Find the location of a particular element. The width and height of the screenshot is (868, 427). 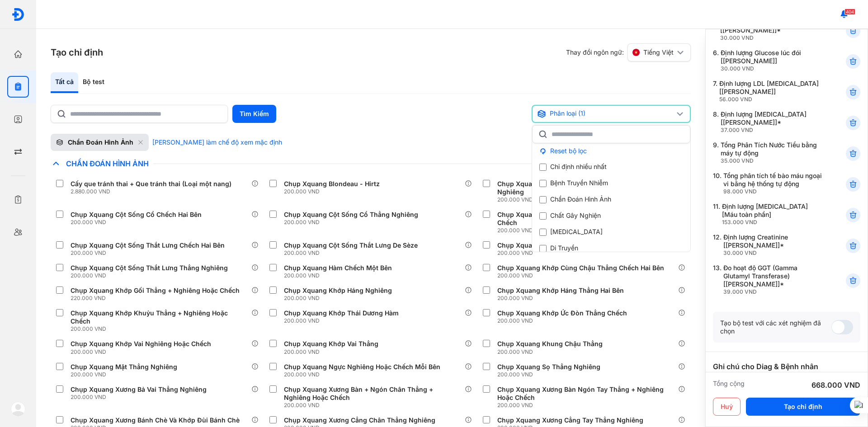

div: Chụp Xquang Khớp Ức Đòn Thẳng Chếch is located at coordinates (562, 313).